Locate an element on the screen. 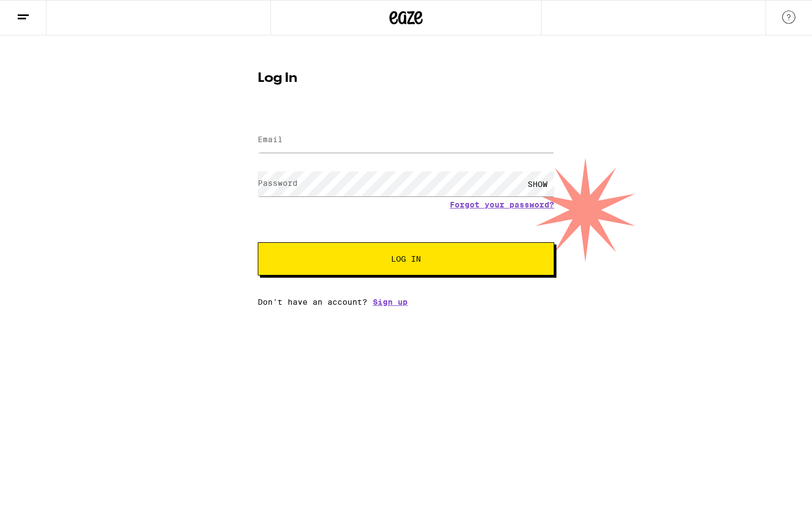  a: Forgot your password? is located at coordinates (502, 205).